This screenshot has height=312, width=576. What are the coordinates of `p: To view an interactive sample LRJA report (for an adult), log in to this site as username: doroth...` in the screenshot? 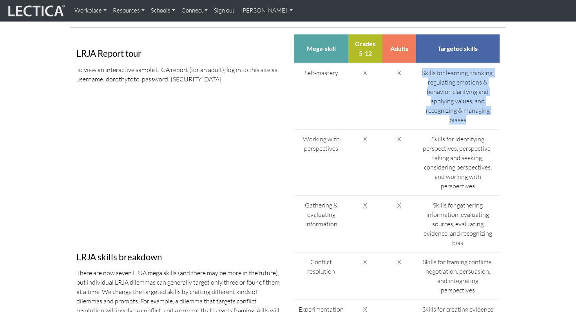 It's located at (179, 74).